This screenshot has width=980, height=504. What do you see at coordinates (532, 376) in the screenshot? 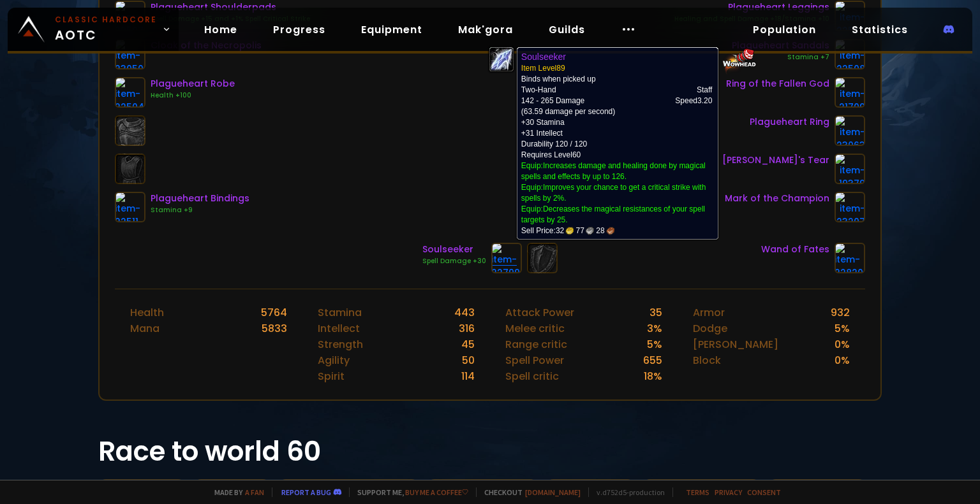
I see `div: Spell critic` at bounding box center [532, 376].